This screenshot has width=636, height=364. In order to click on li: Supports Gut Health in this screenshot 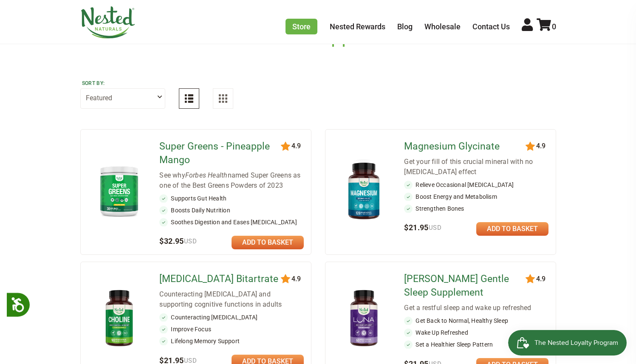, I will do `click(231, 198)`.